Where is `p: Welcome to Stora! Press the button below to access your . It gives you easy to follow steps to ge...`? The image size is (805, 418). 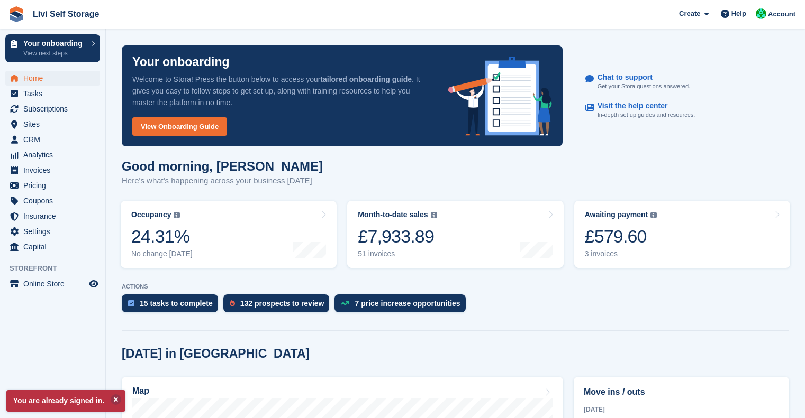 p: Welcome to Stora! Press the button below to access your . It gives you easy to follow steps to ge... is located at coordinates (281, 91).